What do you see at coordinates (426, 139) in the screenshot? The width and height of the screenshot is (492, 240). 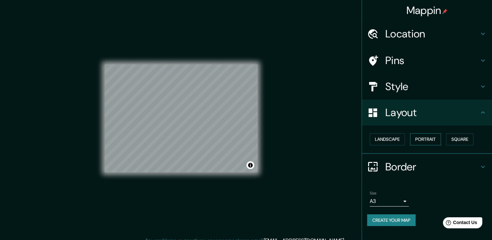 I see `button: Portrait` at bounding box center [426, 139].